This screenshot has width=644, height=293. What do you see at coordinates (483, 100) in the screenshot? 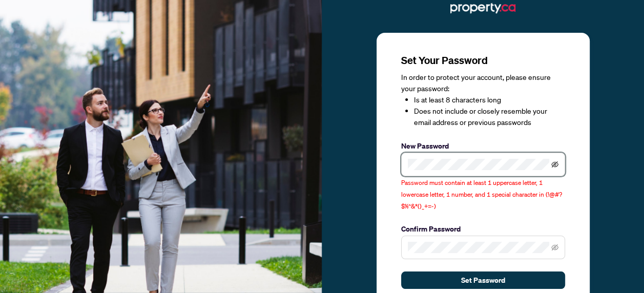
I see `div: In order to protect your account, please ensure your password:` at bounding box center [483, 100].